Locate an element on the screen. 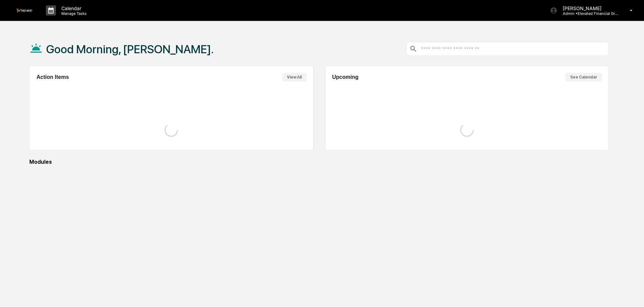  h2: Action Items is located at coordinates (53, 77).